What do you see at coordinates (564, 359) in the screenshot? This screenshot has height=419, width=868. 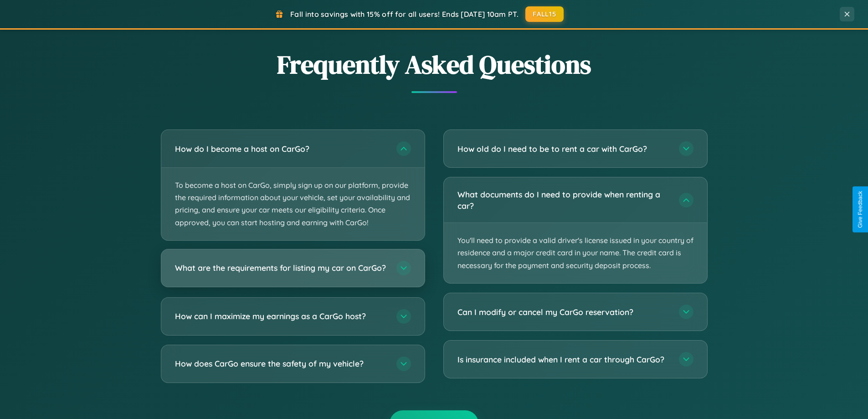 I see `h3: Is insurance included when I rent a car through CarGo?` at bounding box center [564, 359].